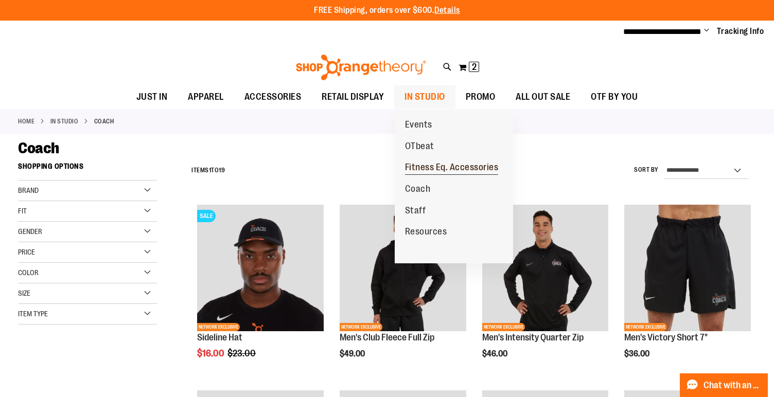  Describe the element at coordinates (426, 233) in the screenshot. I see `span: Resources` at that location.